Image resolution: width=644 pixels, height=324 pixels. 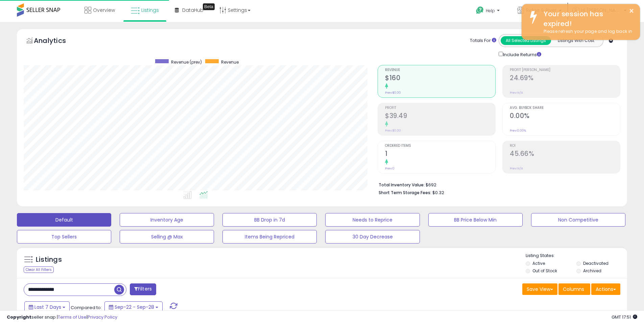 I want to click on button: Last 7 Days, so click(x=47, y=307).